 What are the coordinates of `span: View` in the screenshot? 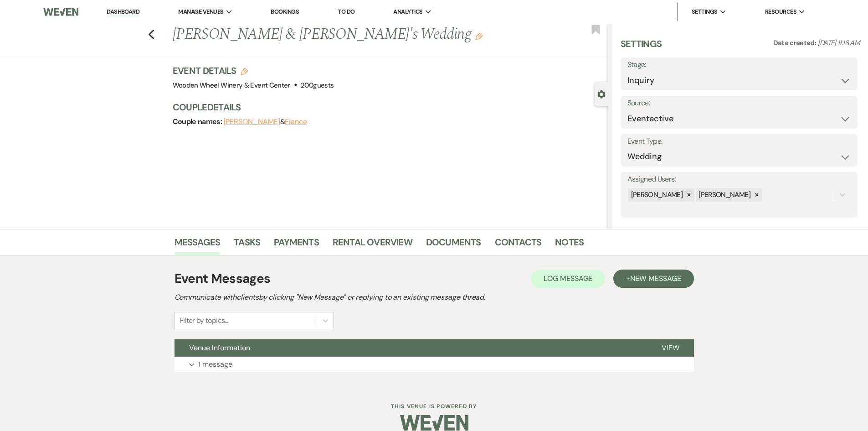 It's located at (671, 347).